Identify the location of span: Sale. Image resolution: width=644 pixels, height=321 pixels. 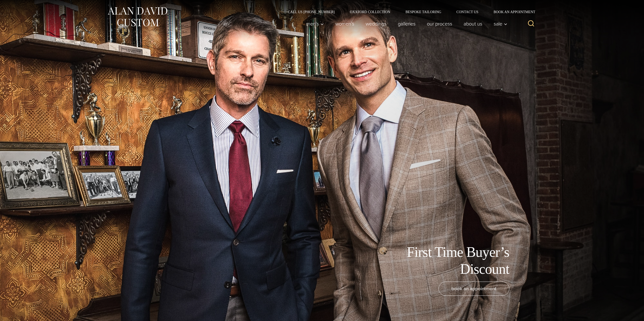
(500, 24).